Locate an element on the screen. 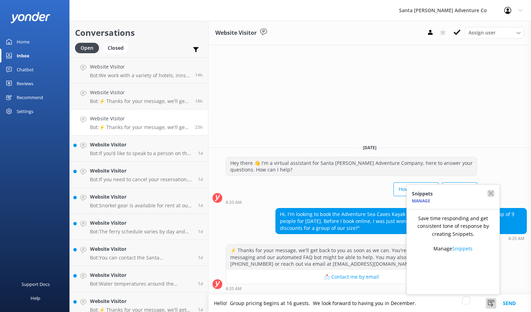  span: Sep 07 2025 05:59pm (UTC -07:00) America/Tijuana is located at coordinates (199, 75).